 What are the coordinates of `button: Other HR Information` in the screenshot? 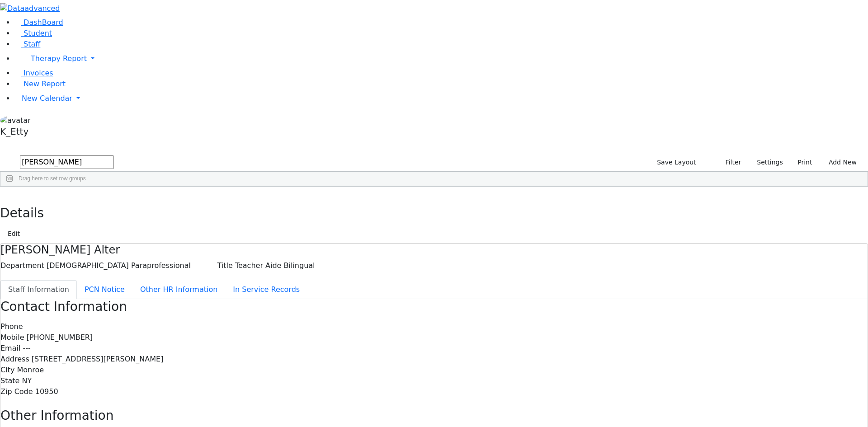 It's located at (178, 290).